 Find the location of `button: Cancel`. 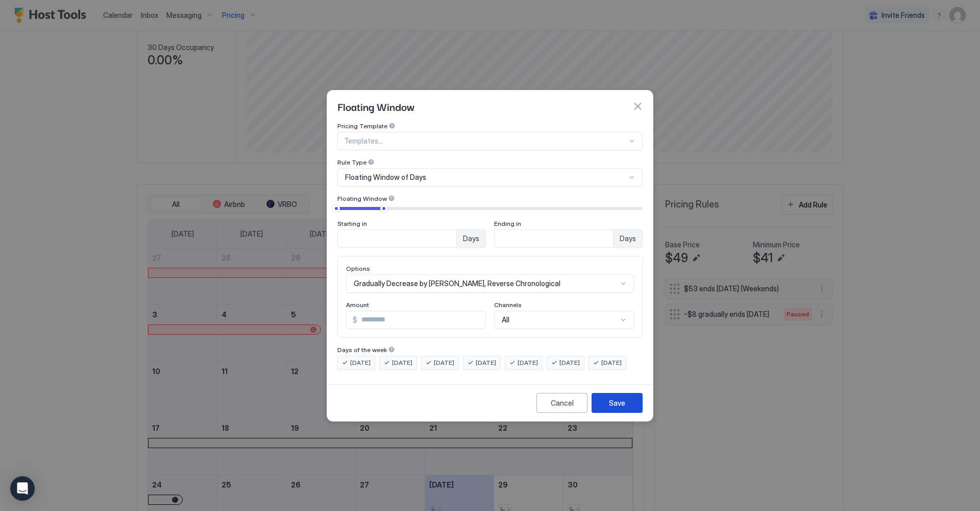

button: Cancel is located at coordinates (562, 403).